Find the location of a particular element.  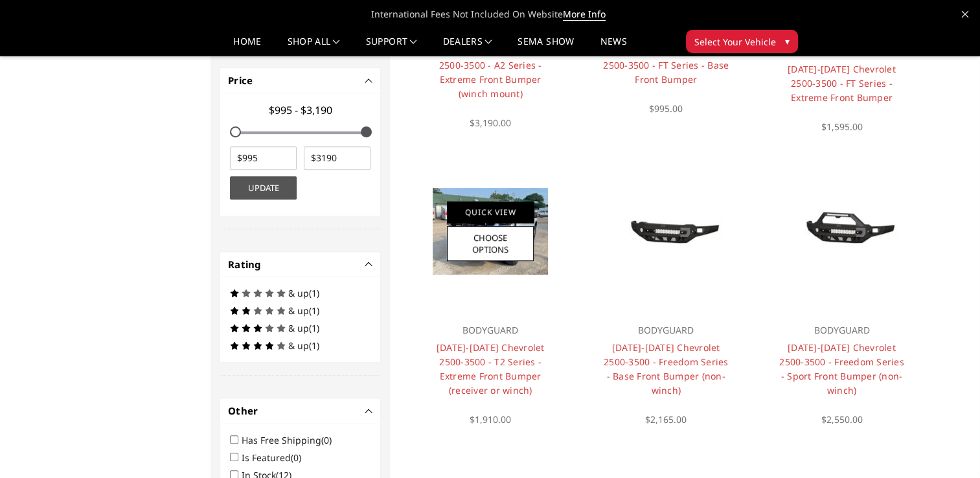

a: Dealers is located at coordinates (468, 46).